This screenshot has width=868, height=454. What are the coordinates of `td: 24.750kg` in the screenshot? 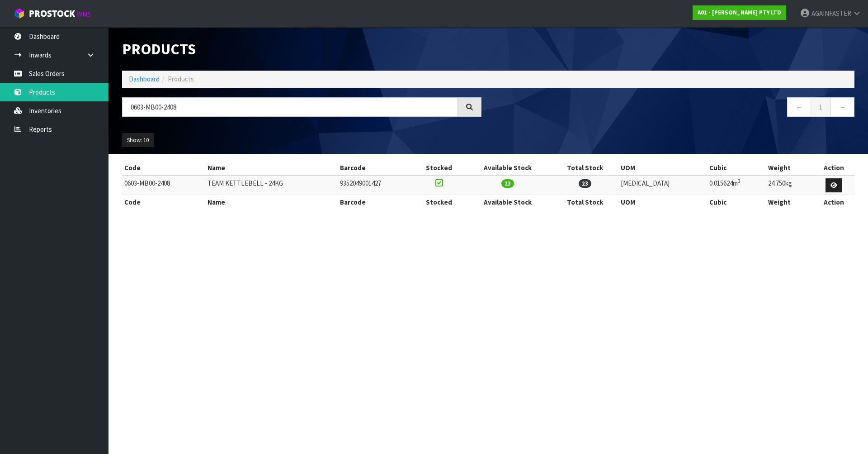 It's located at (790, 185).